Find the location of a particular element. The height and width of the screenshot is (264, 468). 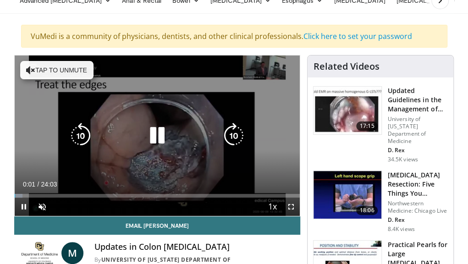

img: 264924ef-8041-41fd-95c4-78b943f1e5b5.150x105_q85_crop-smart_upscale.jpg is located at coordinates (347, 195).